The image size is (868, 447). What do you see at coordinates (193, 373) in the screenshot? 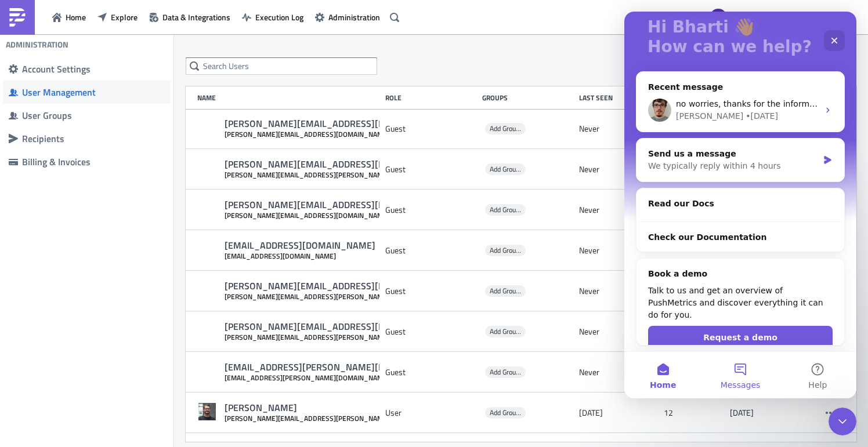
I see `span: Help` at bounding box center [193, 373].